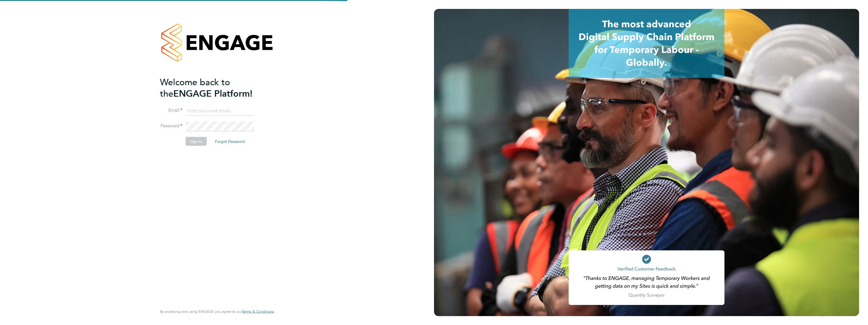 This screenshot has height=325, width=868. Describe the element at coordinates (217, 312) in the screenshot. I see `span: By accessing and using ENGAGE you agree to our` at that location.